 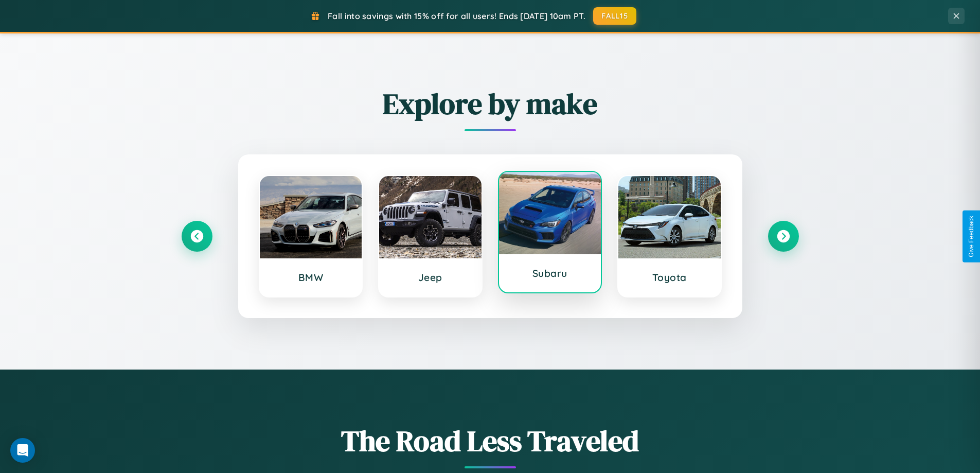 What do you see at coordinates (23, 450) in the screenshot?
I see `div: Open Intercom Messenger` at bounding box center [23, 450].